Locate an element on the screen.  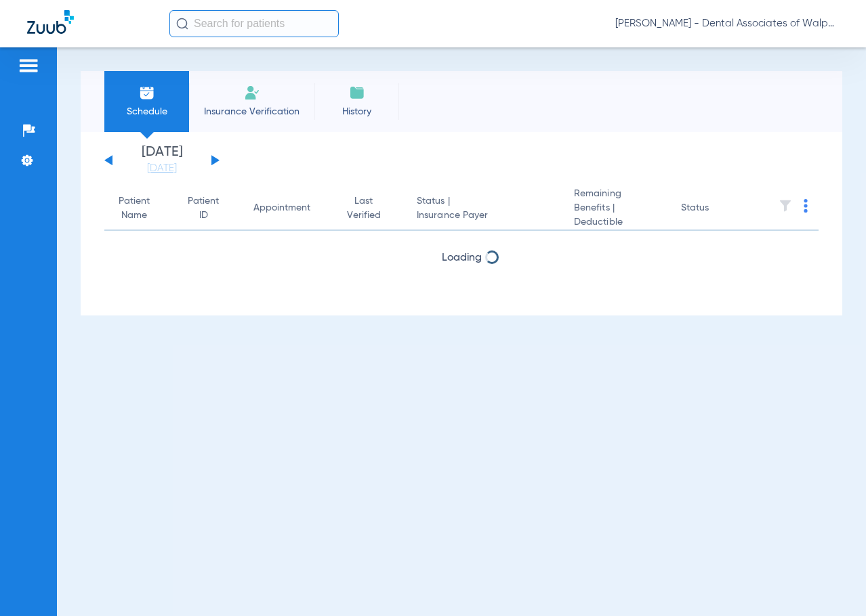
img: Schedule is located at coordinates (147, 93).